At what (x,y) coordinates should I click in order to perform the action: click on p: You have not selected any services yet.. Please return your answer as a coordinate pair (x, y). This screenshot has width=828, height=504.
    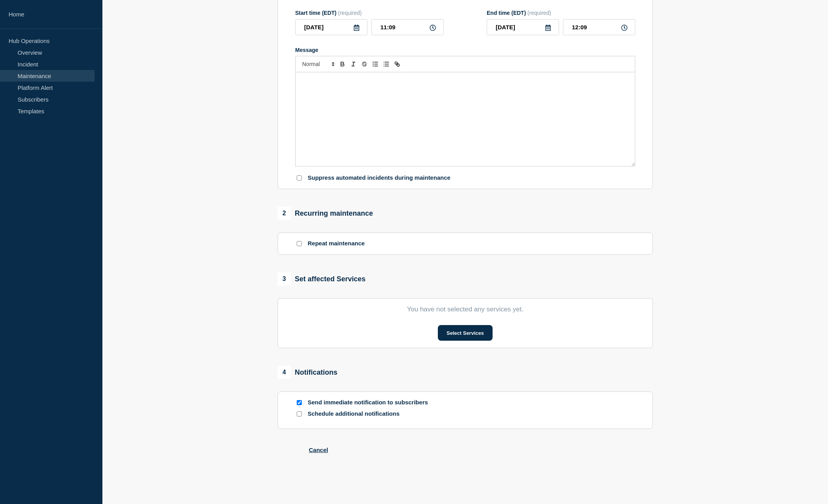
    Looking at the image, I should click on (465, 310).